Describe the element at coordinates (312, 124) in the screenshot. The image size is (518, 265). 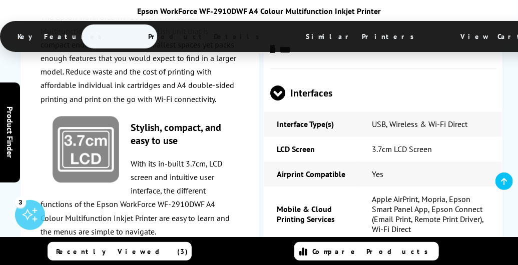
I see `td: Interface Type(s)` at that location.